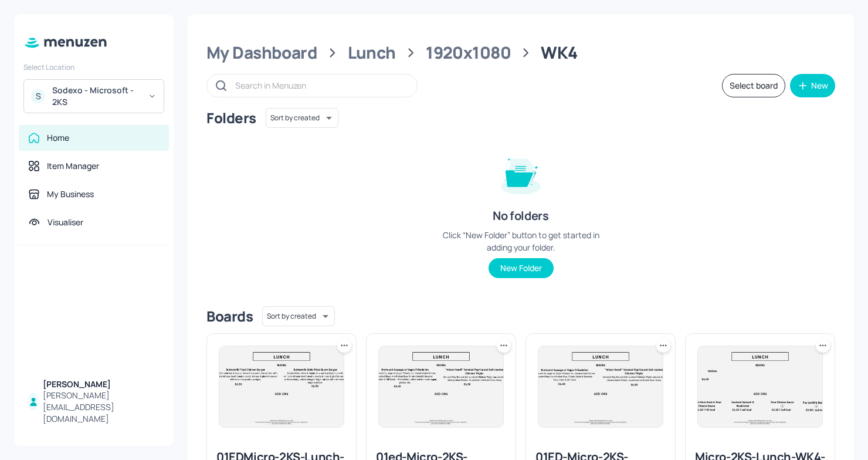  What do you see at coordinates (754, 85) in the screenshot?
I see `button: Select board` at bounding box center [754, 85].